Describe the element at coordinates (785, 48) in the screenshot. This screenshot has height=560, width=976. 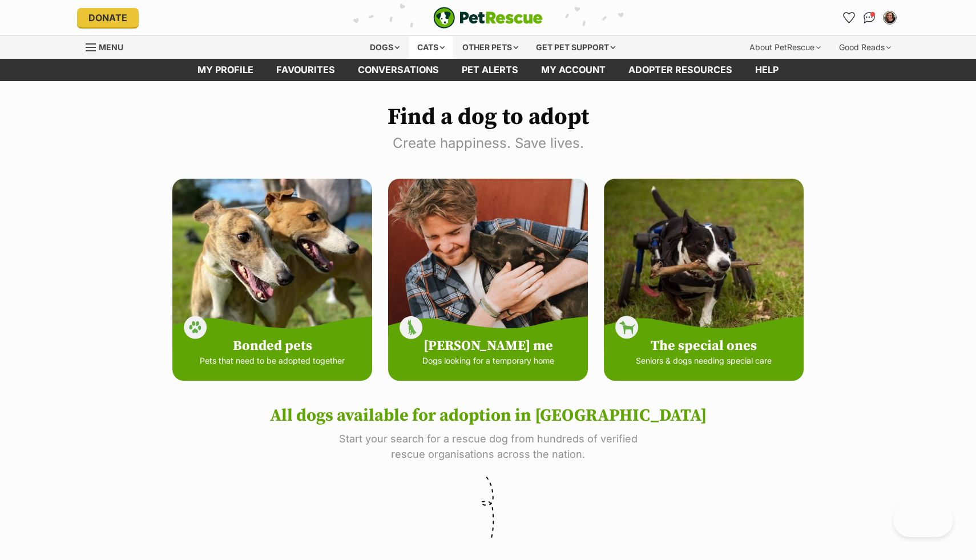
I see `div: About PetRescue` at that location.